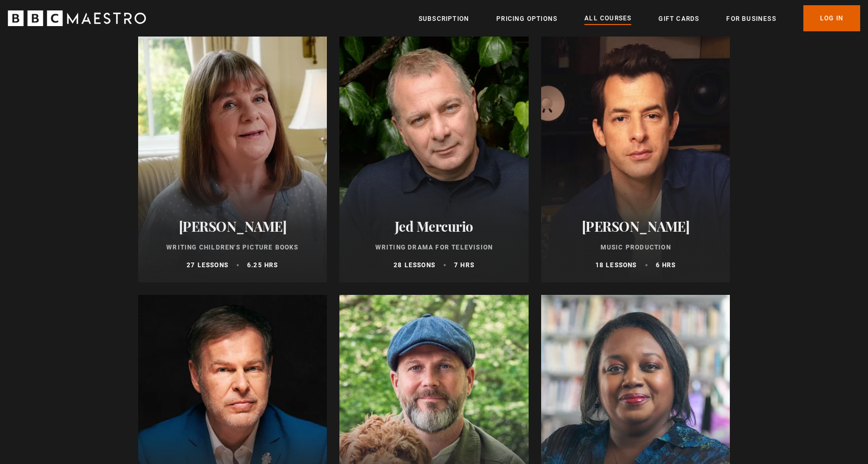  I want to click on a: For business, so click(751, 19).